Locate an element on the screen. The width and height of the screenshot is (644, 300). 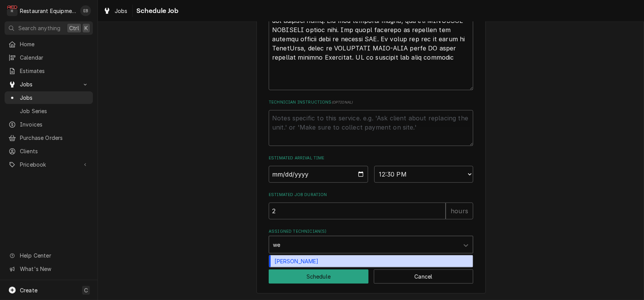
span: Calendar is located at coordinates (54, 57).